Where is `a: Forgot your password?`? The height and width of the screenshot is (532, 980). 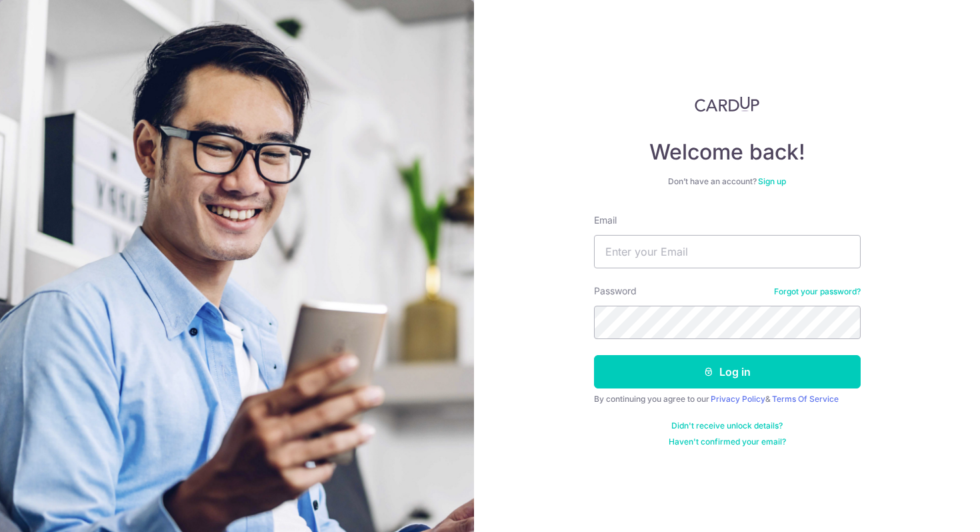
a: Forgot your password? is located at coordinates (817, 291).